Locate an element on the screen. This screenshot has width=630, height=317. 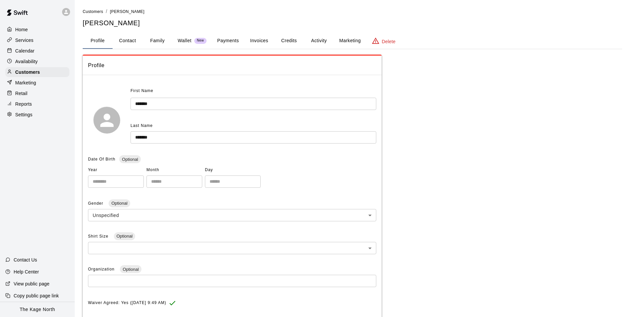
a: Home is located at coordinates (37, 30).